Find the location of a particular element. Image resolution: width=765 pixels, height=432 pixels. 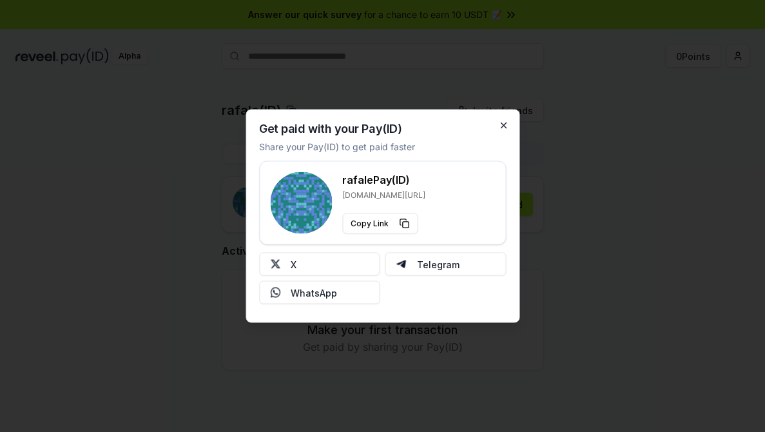

button: Copy Link is located at coordinates (380, 224).